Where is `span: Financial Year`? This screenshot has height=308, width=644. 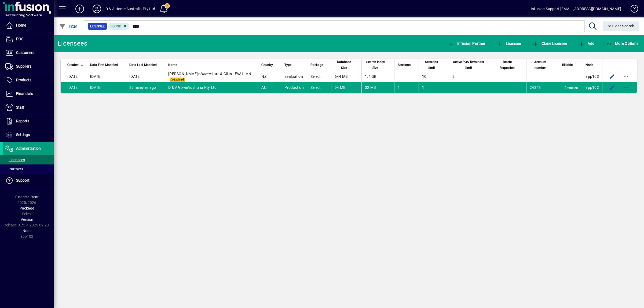
span: Financial Year is located at coordinates (27, 197).